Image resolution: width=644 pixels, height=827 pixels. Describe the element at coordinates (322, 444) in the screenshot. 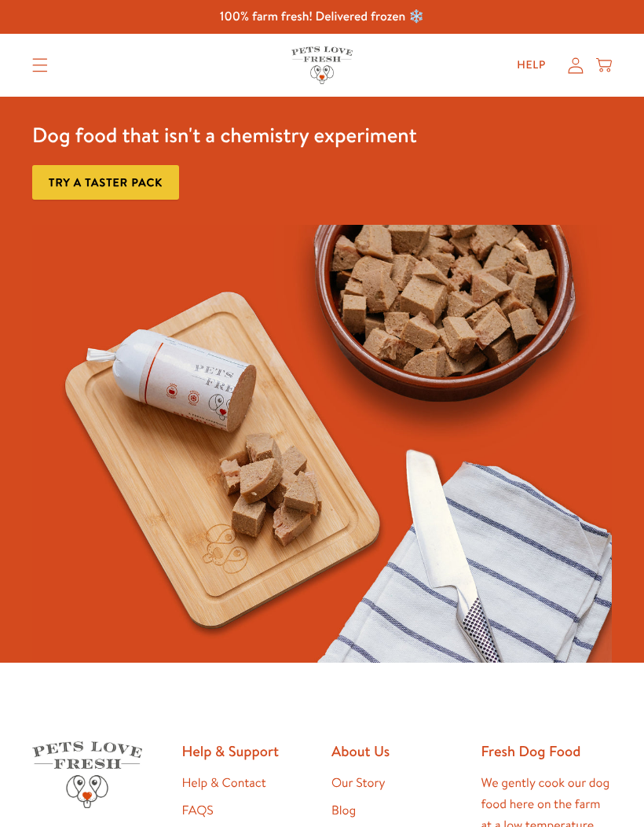

I see `img: Fussy` at that location.